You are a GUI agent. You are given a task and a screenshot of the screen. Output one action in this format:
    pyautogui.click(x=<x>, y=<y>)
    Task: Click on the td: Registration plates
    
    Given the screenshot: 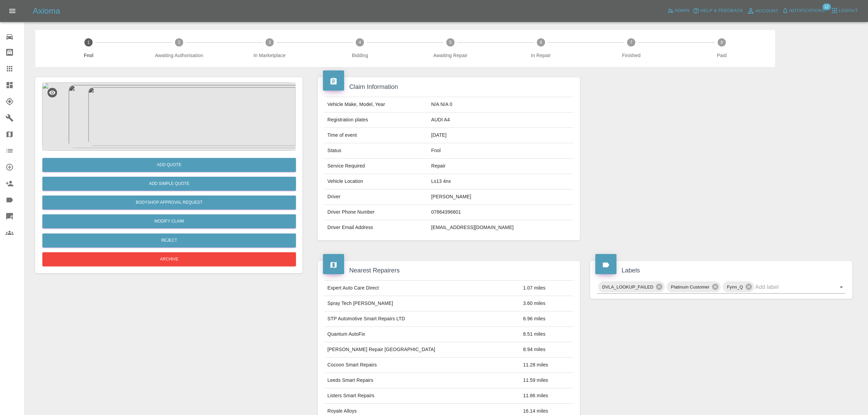 What is the action you would take?
    pyautogui.click(x=377, y=120)
    